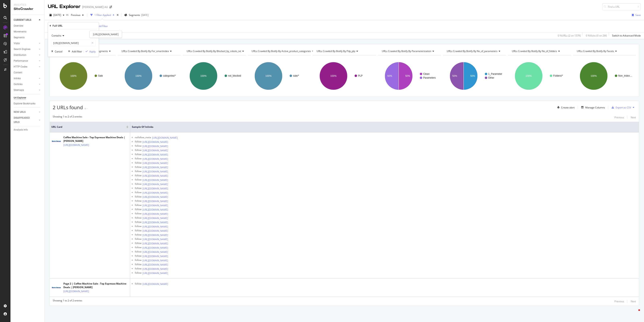 The image size is (644, 322). What do you see at coordinates (619, 301) in the screenshot?
I see `div: Previous` at bounding box center [619, 301].